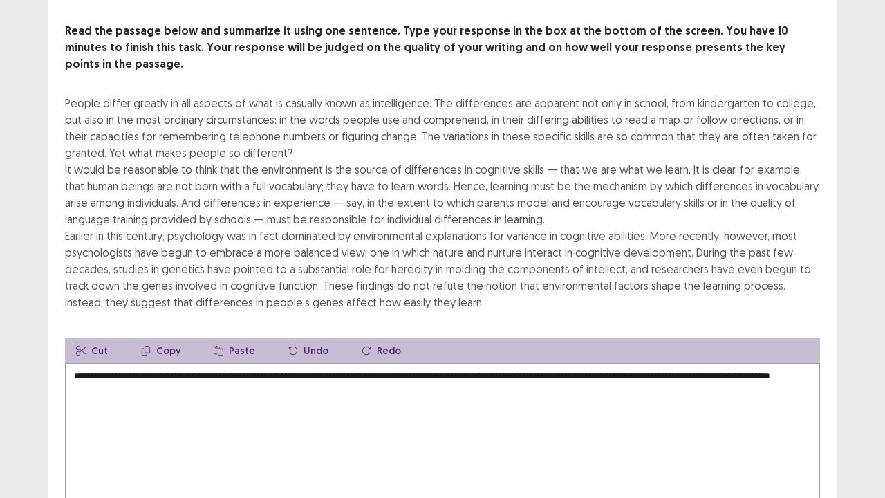 The width and height of the screenshot is (885, 498). Describe the element at coordinates (160, 351) in the screenshot. I see `button: Copy` at that location.